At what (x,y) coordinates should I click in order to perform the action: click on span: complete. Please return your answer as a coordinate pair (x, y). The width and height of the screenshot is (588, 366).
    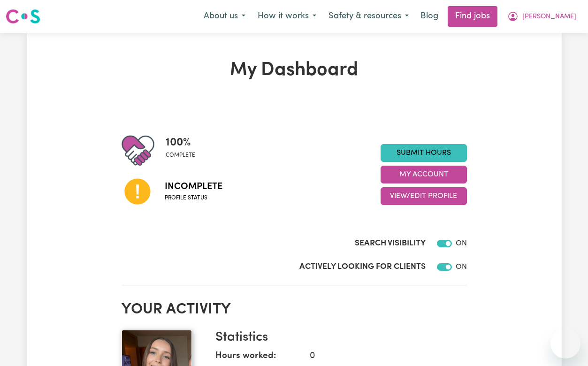
    Looking at the image, I should click on (180, 156).